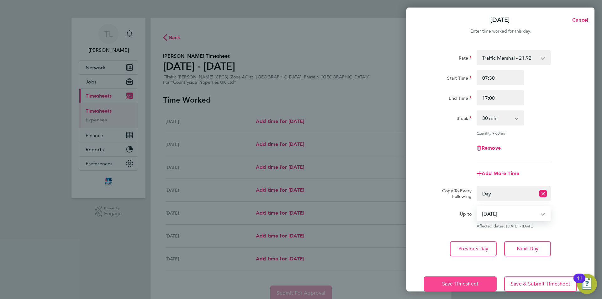 The width and height of the screenshot is (602, 299). I want to click on button: Save & Submit Timesheet, so click(541, 284).